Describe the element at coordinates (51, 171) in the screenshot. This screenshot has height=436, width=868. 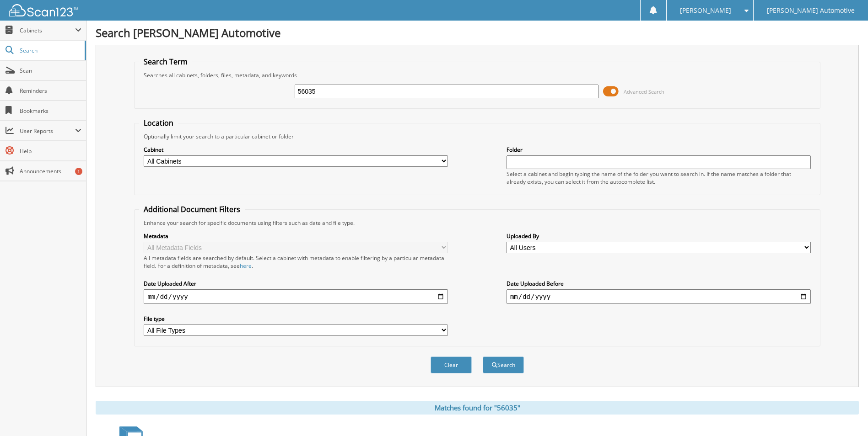
I see `span: Announcements` at that location.